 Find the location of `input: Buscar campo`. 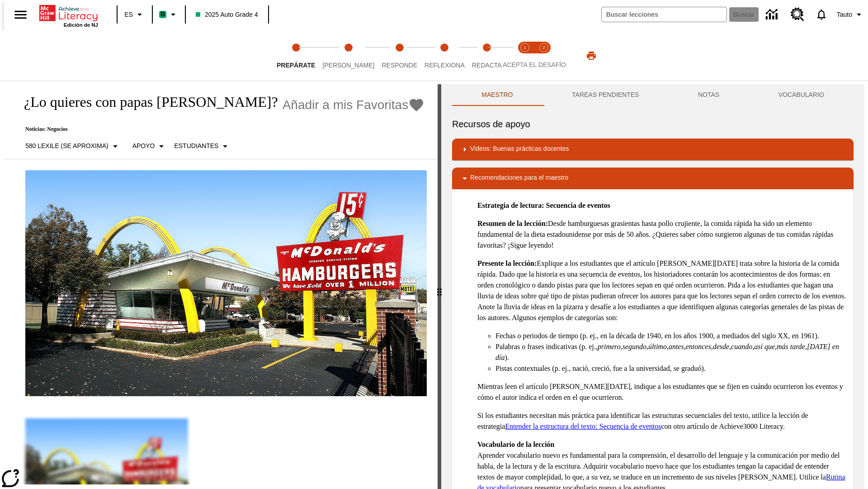

input: Buscar campo is located at coordinates (664, 14).